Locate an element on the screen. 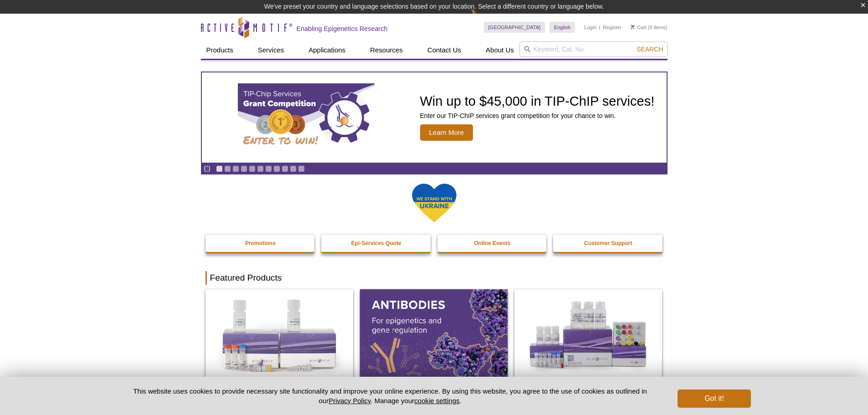 The height and width of the screenshot is (415, 868). a: Login is located at coordinates (590, 27).